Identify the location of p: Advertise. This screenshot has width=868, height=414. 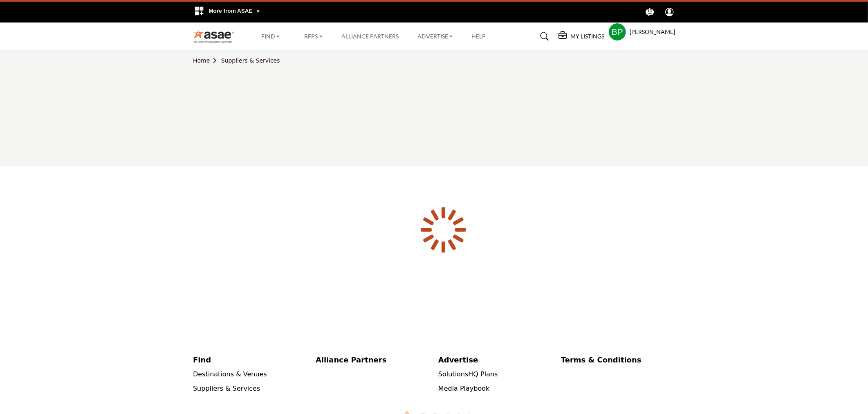
(495, 359).